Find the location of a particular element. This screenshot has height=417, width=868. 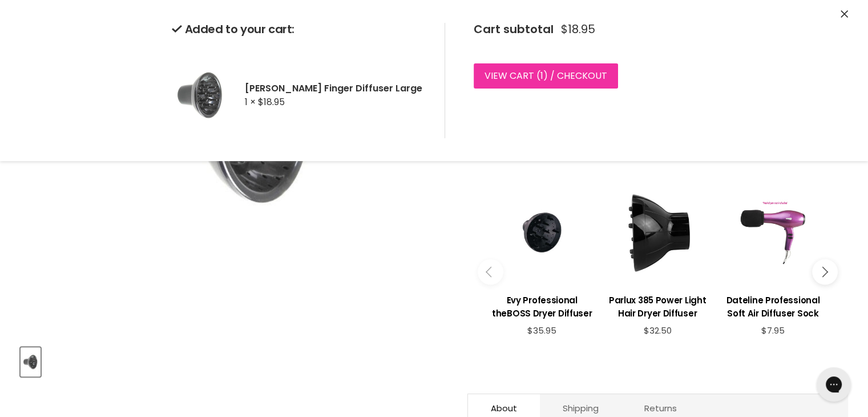

div: Product thumbnails is located at coordinates (234, 360).